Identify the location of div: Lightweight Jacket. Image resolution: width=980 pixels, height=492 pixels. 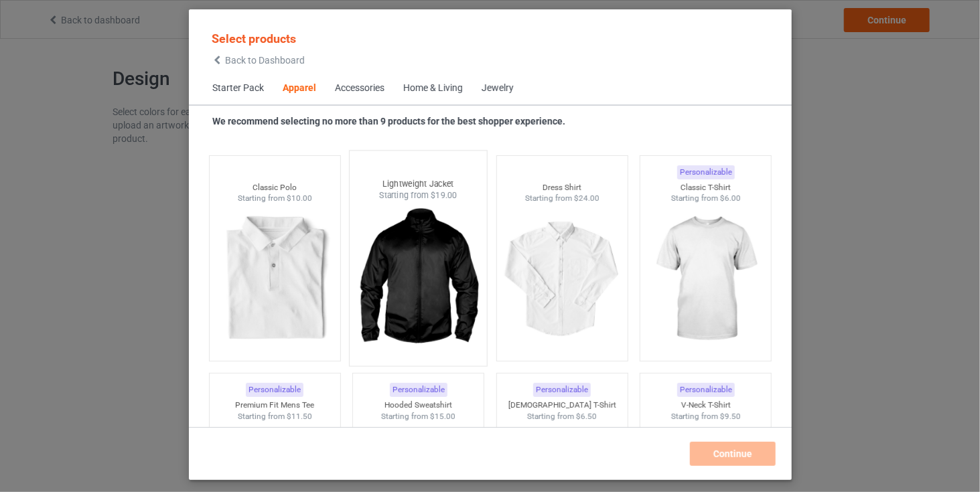
(418, 183).